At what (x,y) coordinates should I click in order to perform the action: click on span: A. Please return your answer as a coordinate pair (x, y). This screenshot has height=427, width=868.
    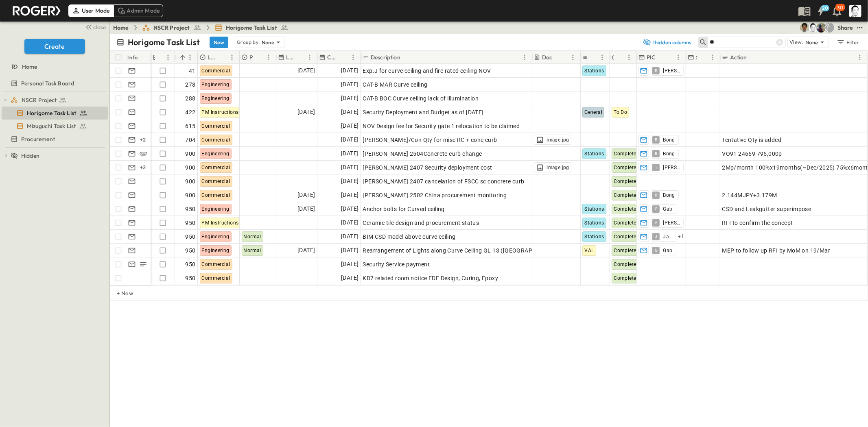
    Looking at the image, I should click on (656, 222).